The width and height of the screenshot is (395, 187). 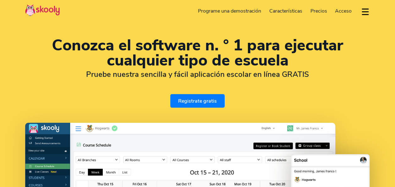 What do you see at coordinates (365, 12) in the screenshot?
I see `button: dropdown menu` at bounding box center [365, 12].